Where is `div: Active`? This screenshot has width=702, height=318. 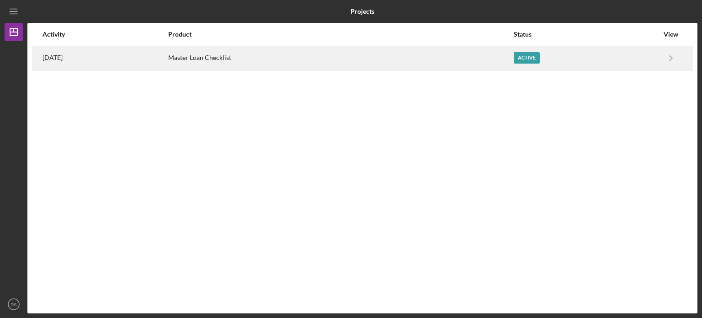 div: Active is located at coordinates (526, 58).